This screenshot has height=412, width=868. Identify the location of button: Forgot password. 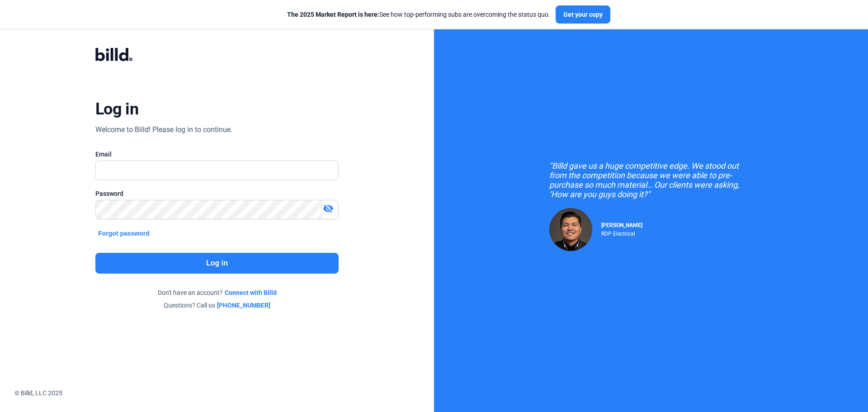
(124, 234).